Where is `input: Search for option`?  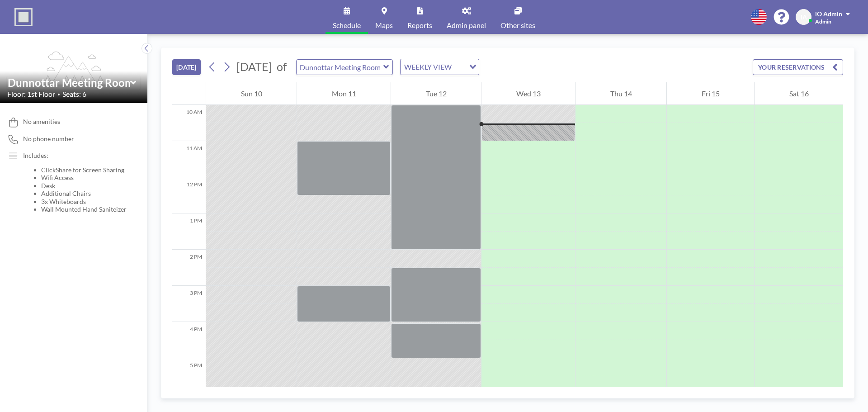
input: Search for option is located at coordinates (459, 67).